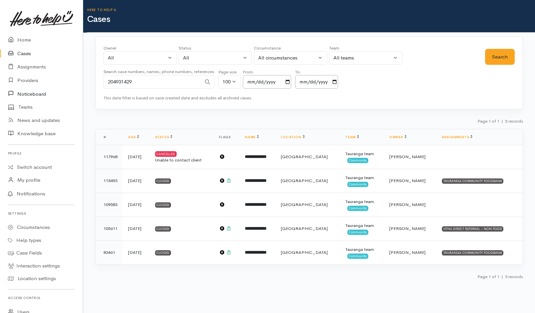 The height and width of the screenshot is (313, 535). Describe the element at coordinates (166, 154) in the screenshot. I see `div: Cancelled` at that location.